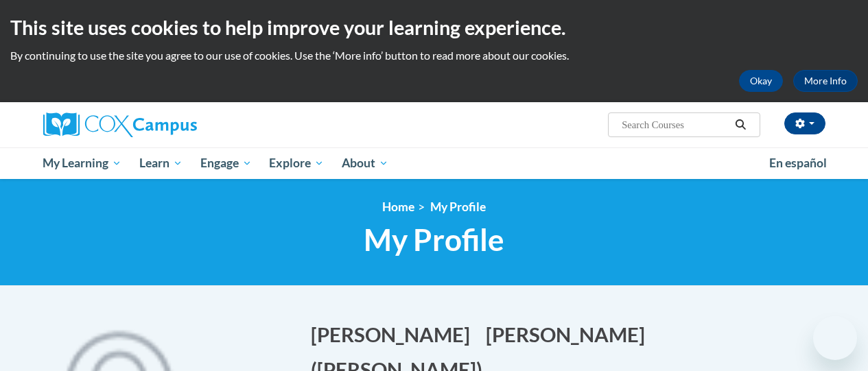 The image size is (868, 371). Describe the element at coordinates (82, 163) in the screenshot. I see `span: My Learning` at that location.